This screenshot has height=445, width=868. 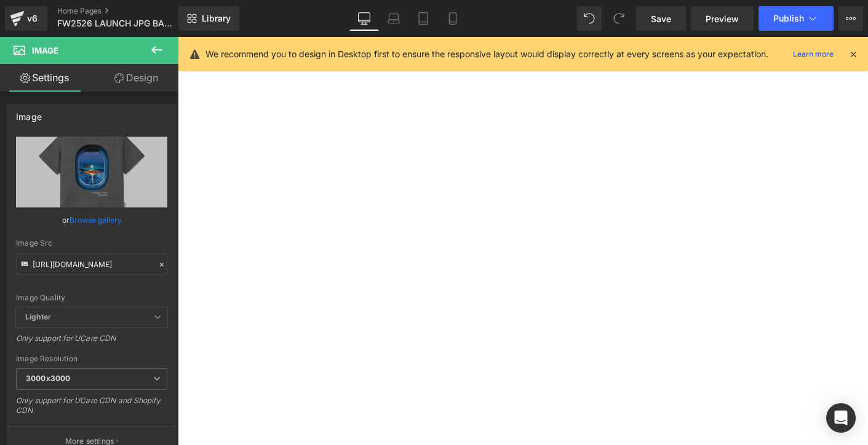 I want to click on span: FW2526 LAUNCH JPG BANNER, so click(x=116, y=23).